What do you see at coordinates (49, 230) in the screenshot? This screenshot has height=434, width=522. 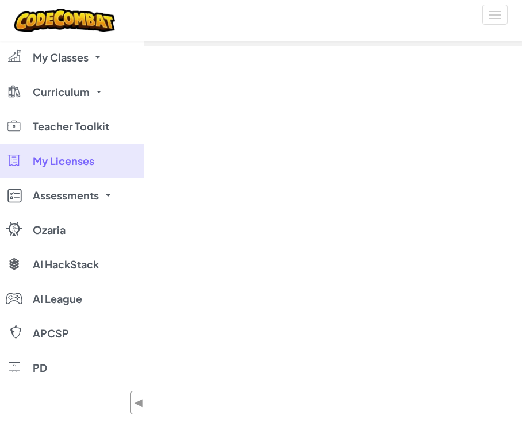 I see `span: Ozaria` at bounding box center [49, 230].